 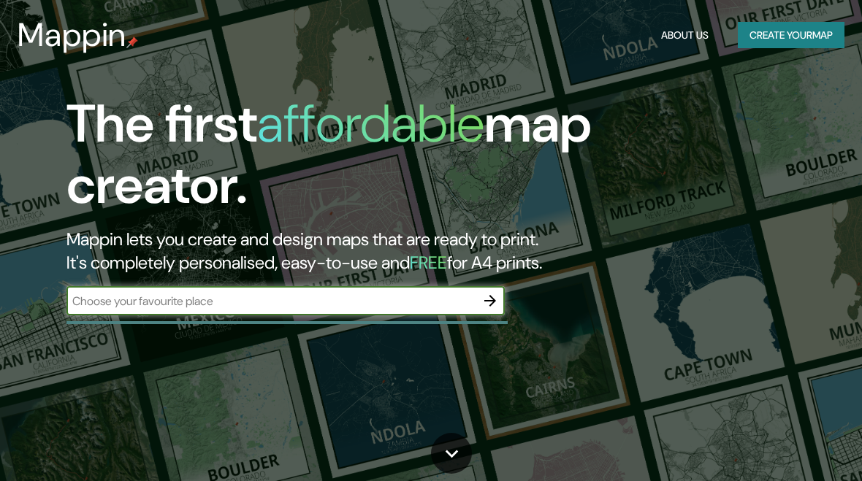 I want to click on h5: FREE, so click(x=428, y=262).